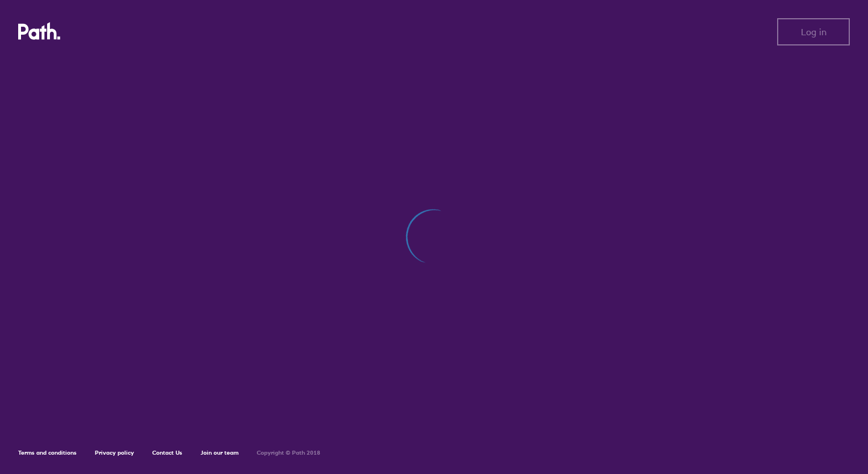 The height and width of the screenshot is (474, 868). What do you see at coordinates (47, 452) in the screenshot?
I see `a: Terms and conditions` at bounding box center [47, 452].